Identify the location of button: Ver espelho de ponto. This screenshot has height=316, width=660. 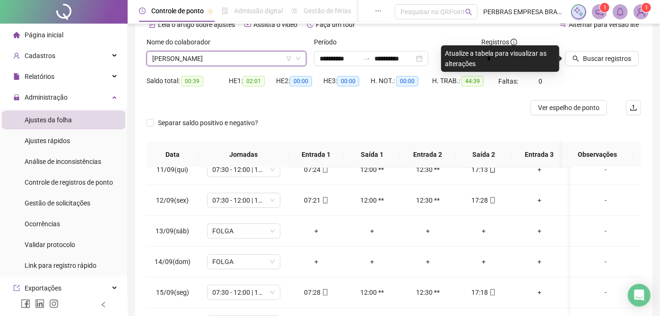
(569, 108).